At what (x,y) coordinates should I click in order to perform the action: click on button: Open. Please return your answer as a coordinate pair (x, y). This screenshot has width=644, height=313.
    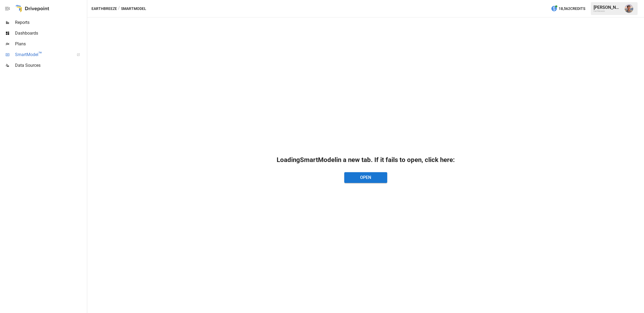
    Looking at the image, I should click on (366, 177).